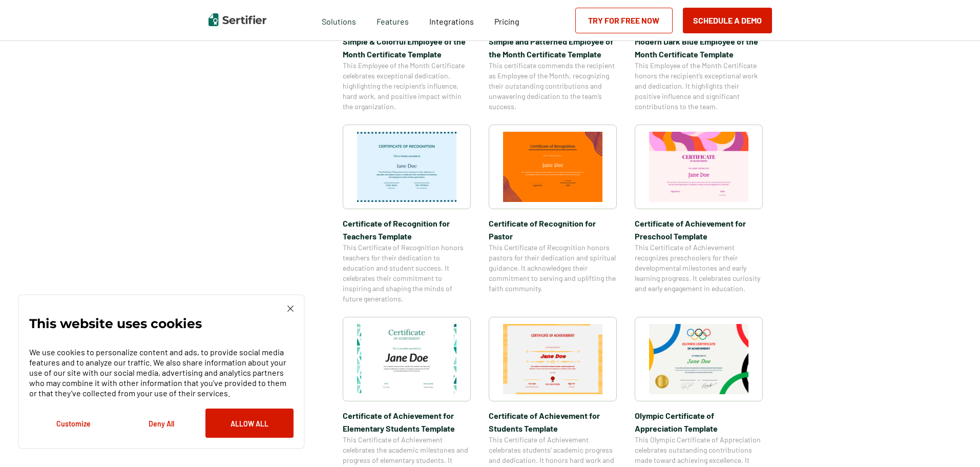 The image size is (980, 467). I want to click on span: This Employee of the Month Certificate honors the recipient’s exceptional work and dedication. It..., so click(699, 86).